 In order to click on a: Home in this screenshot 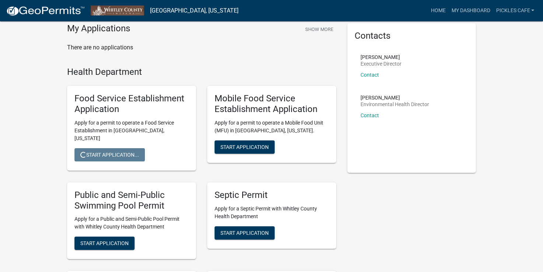, I will do `click(438, 11)`.